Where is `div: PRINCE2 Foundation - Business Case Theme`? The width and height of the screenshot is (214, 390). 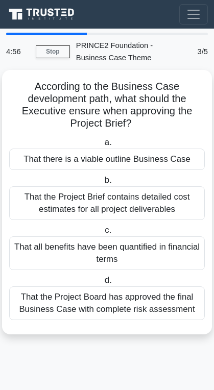 div: PRINCE2 Foundation - Business Case Theme is located at coordinates (124, 52).